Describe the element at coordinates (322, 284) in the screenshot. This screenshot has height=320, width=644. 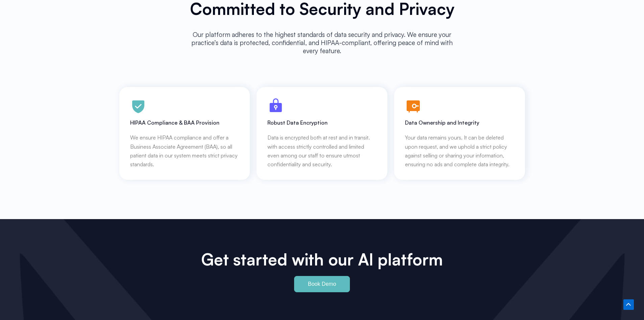
I see `a: Book Demo` at that location.